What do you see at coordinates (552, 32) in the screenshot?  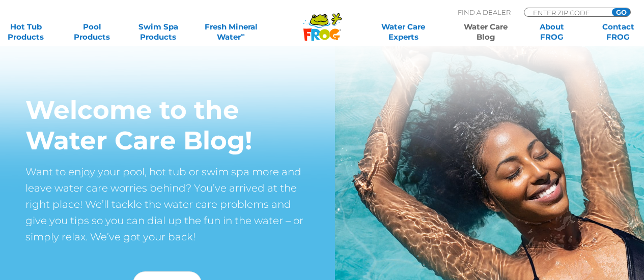 I see `a: AboutFROG` at bounding box center [552, 32].